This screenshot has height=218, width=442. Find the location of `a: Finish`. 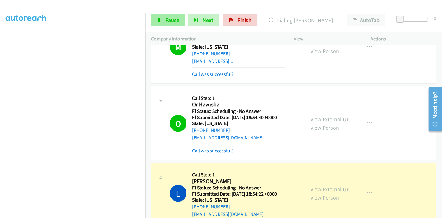

a: Finish is located at coordinates (240, 20).